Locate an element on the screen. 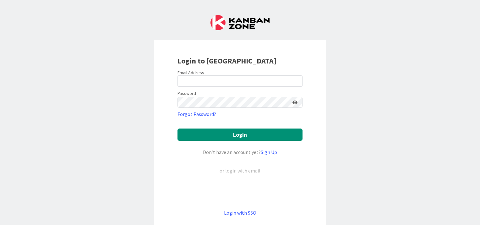 The image size is (480, 225). a: Forgot Password? is located at coordinates (197, 114).